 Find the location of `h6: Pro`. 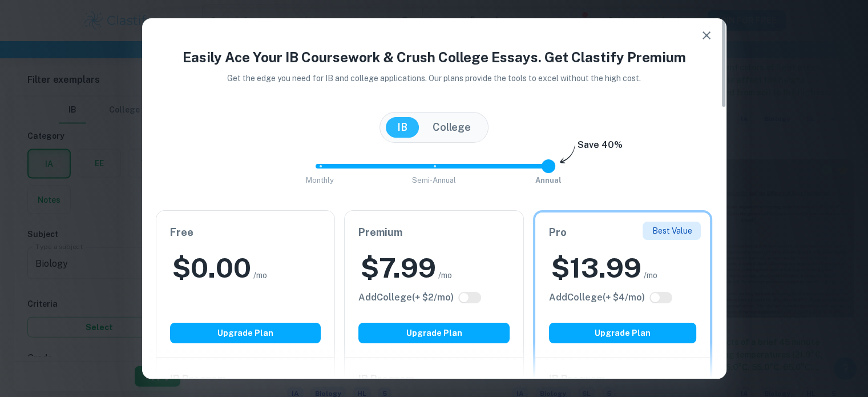

h6: Pro is located at coordinates (623, 232).